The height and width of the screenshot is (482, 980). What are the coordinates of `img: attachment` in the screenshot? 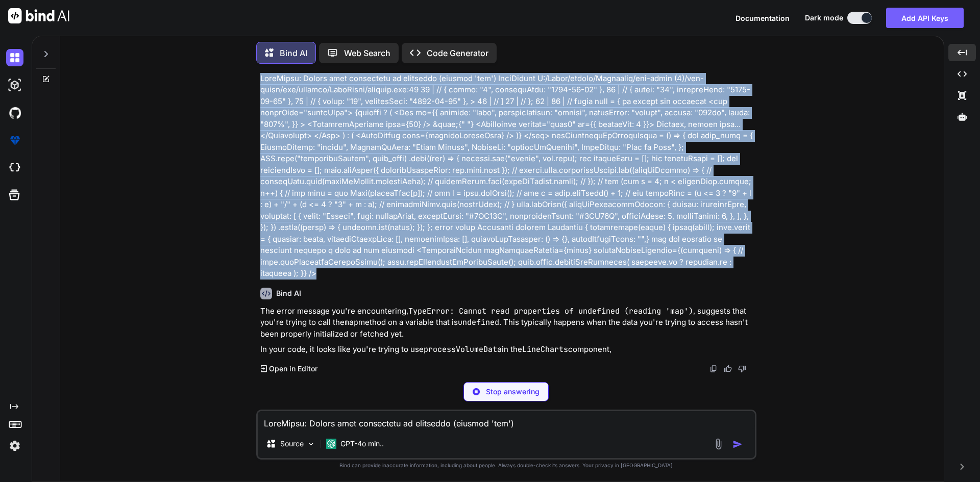 It's located at (718, 444).